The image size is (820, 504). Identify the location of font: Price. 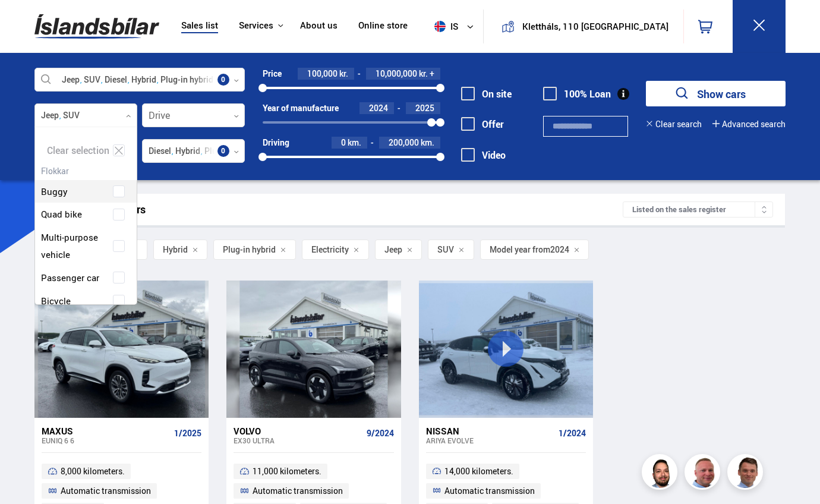
(272, 73).